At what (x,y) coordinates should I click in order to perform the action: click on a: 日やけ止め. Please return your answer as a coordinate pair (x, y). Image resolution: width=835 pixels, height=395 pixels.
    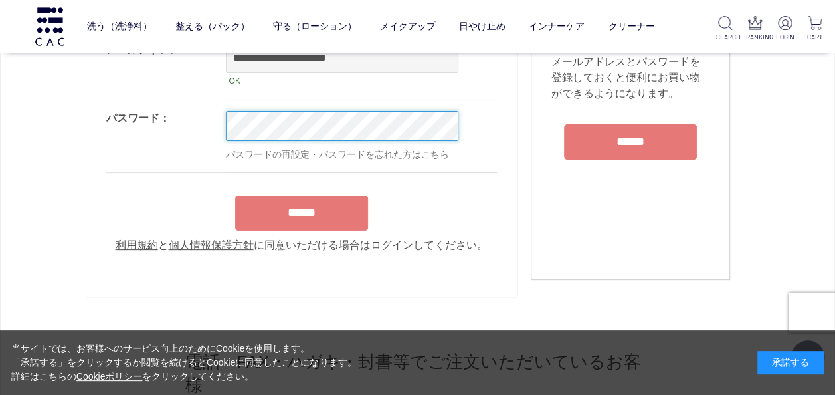
    Looking at the image, I should click on (482, 27).